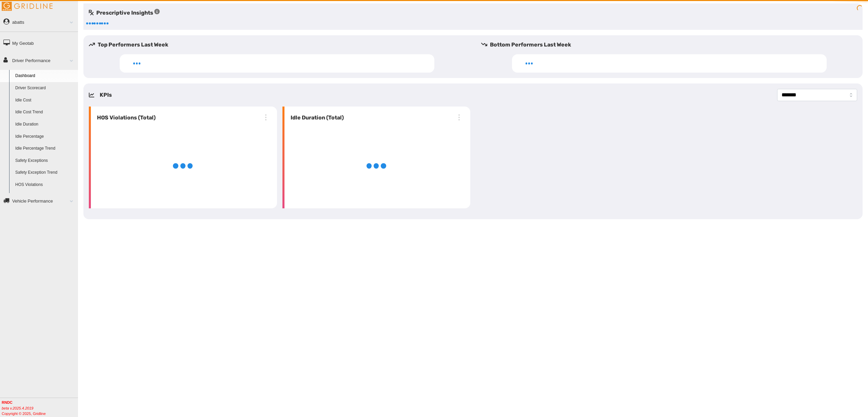 This screenshot has width=868, height=417. Describe the element at coordinates (280, 45) in the screenshot. I see `h5: Top Performers Last Week` at that location.